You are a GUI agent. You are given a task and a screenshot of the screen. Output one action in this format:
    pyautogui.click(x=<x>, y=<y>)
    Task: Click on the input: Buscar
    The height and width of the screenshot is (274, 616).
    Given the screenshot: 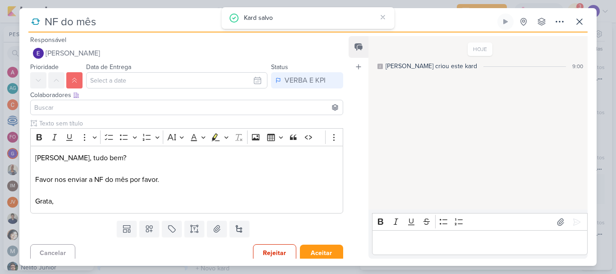 What is the action you would take?
    pyautogui.click(x=187, y=107)
    